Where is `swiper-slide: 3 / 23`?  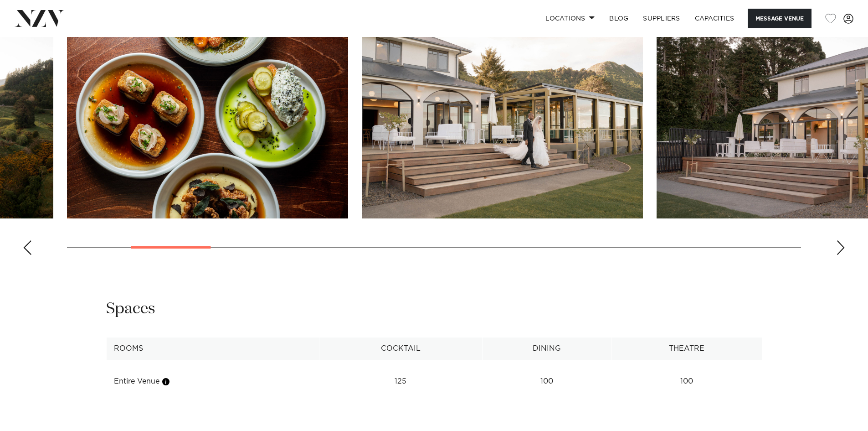 swiper-slide: 3 / 23 is located at coordinates (208, 115).